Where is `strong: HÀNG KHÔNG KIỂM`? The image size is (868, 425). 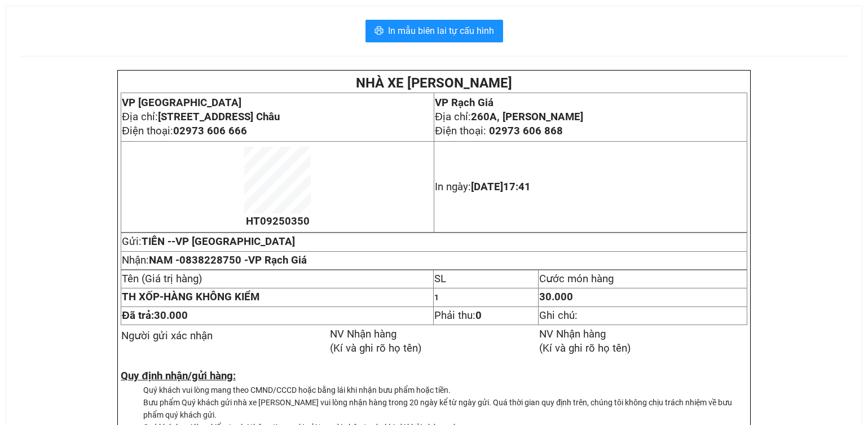
strong: HÀNG KHÔNG KIỂM is located at coordinates (190, 297).